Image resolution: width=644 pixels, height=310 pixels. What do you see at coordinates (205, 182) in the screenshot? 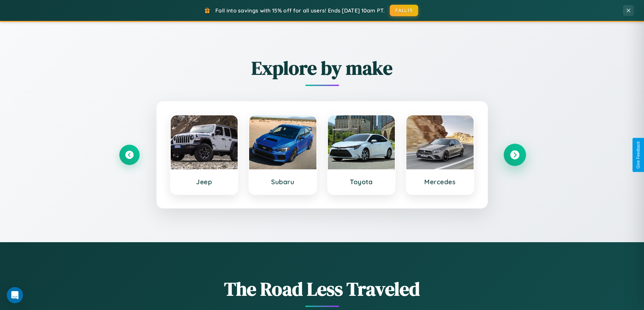
I see `h3: Jeep` at bounding box center [205, 182].